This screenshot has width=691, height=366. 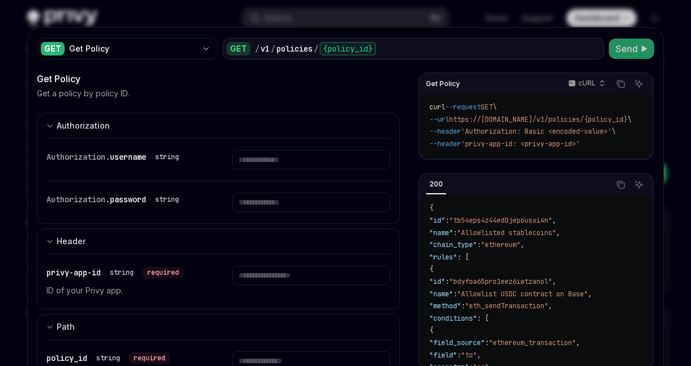 I want to click on span: "ethereum", so click(x=501, y=245).